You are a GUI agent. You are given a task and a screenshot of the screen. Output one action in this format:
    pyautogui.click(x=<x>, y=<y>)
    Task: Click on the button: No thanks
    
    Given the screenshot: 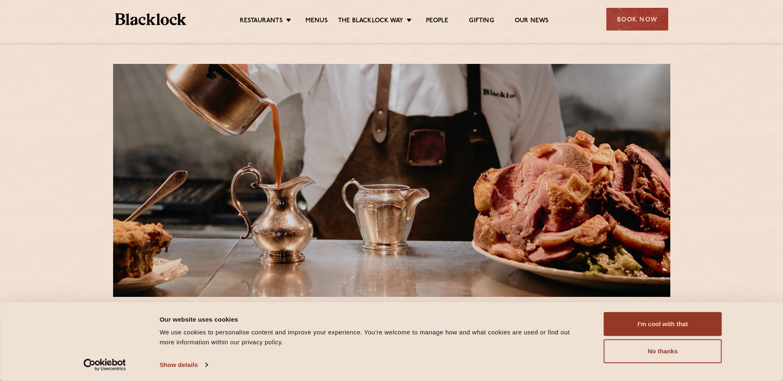 What is the action you would take?
    pyautogui.click(x=663, y=352)
    